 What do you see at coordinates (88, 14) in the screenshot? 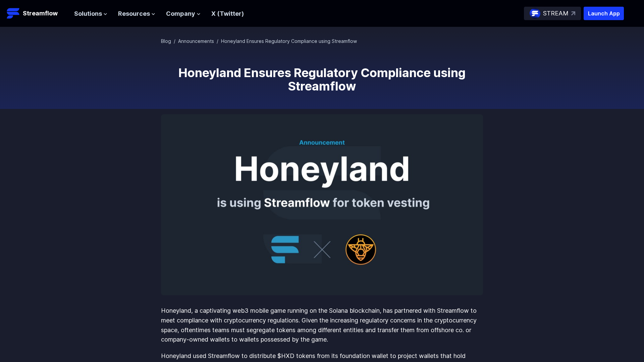
I see `span: Solutions` at bounding box center [88, 14].